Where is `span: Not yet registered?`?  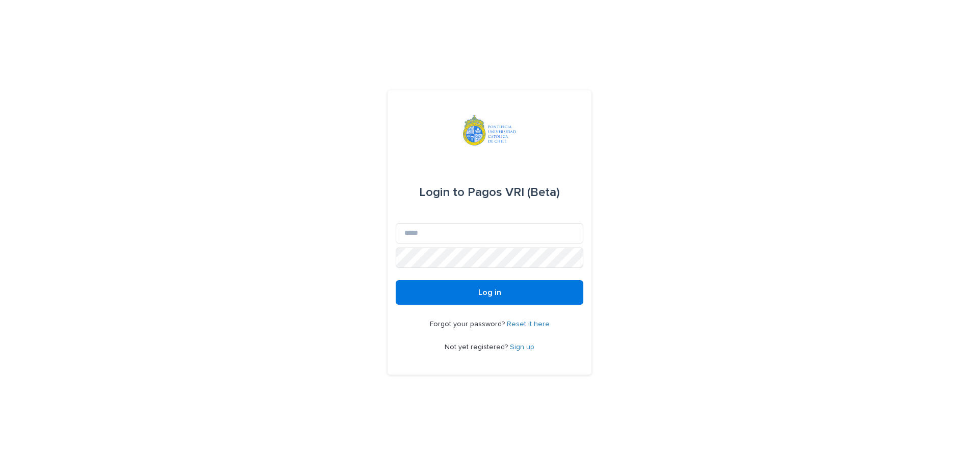 span: Not yet registered? is located at coordinates (477, 347).